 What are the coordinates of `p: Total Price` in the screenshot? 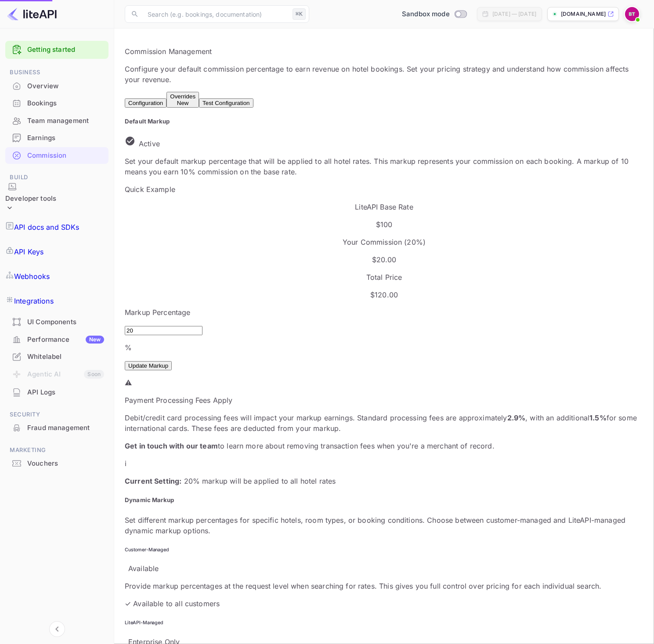 It's located at (384, 277).